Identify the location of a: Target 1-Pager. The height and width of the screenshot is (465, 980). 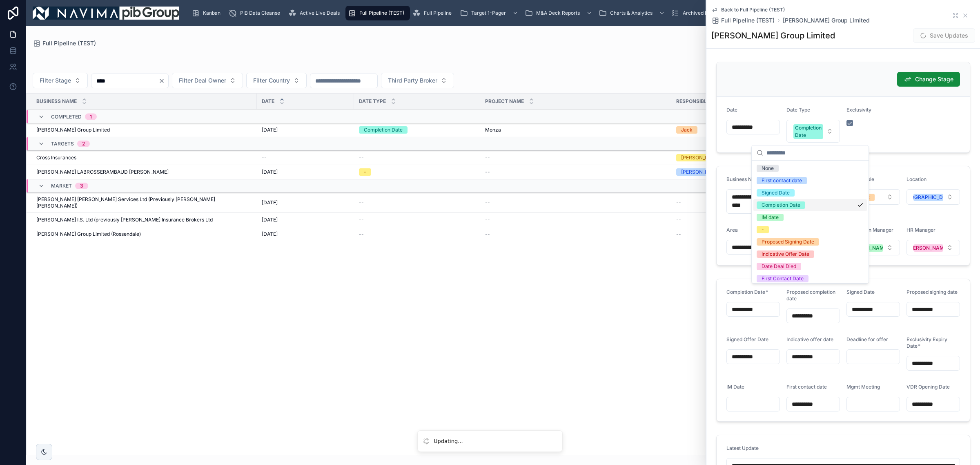
(490, 13).